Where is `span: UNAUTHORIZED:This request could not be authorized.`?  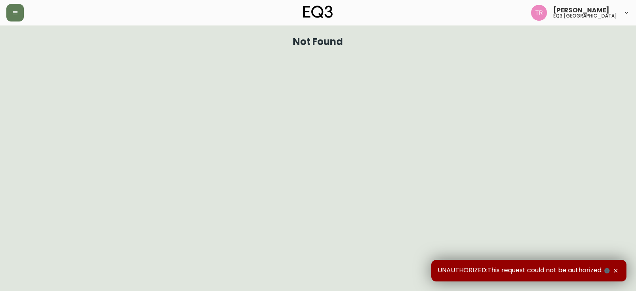 span: UNAUTHORIZED:This request could not be authorized. is located at coordinates (525, 270).